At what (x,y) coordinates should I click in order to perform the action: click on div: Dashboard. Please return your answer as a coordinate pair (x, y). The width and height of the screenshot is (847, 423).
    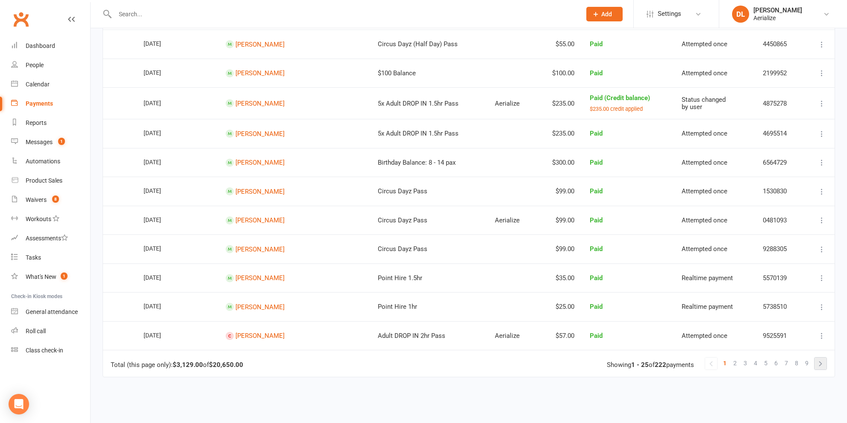
    Looking at the image, I should click on (40, 46).